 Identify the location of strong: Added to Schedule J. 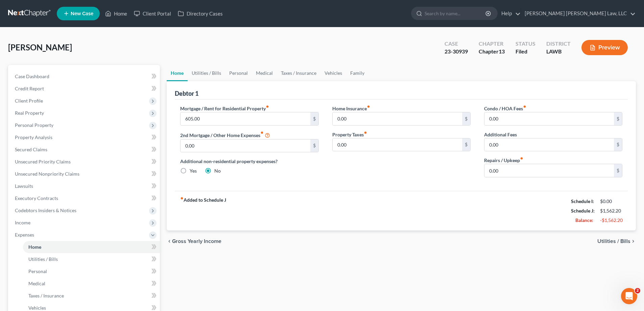
(203, 211).